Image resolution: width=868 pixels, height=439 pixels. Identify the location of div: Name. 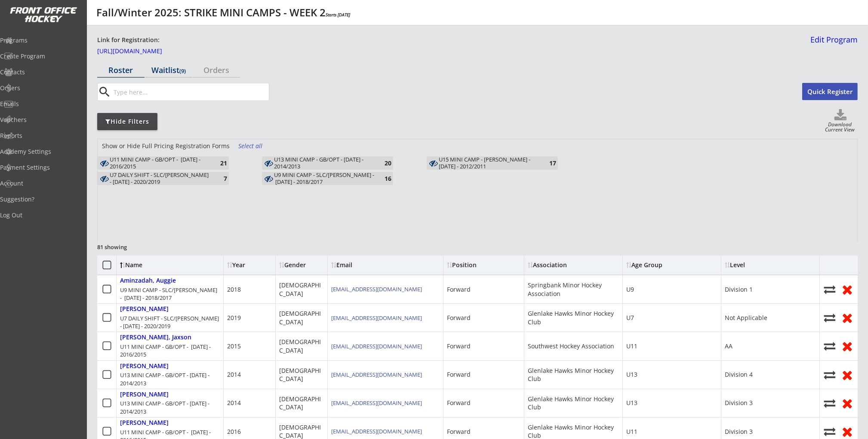
(155, 265).